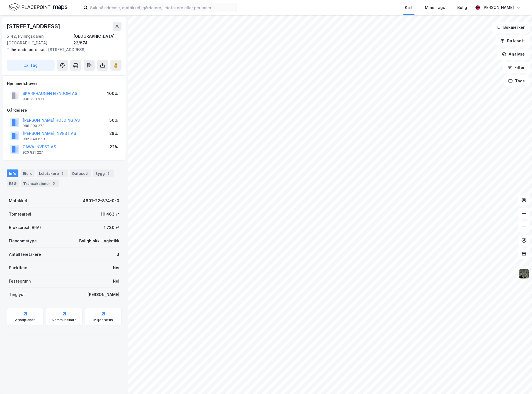 The width and height of the screenshot is (532, 394). Describe the element at coordinates (114, 147) in the screenshot. I see `div: 22%` at that location.